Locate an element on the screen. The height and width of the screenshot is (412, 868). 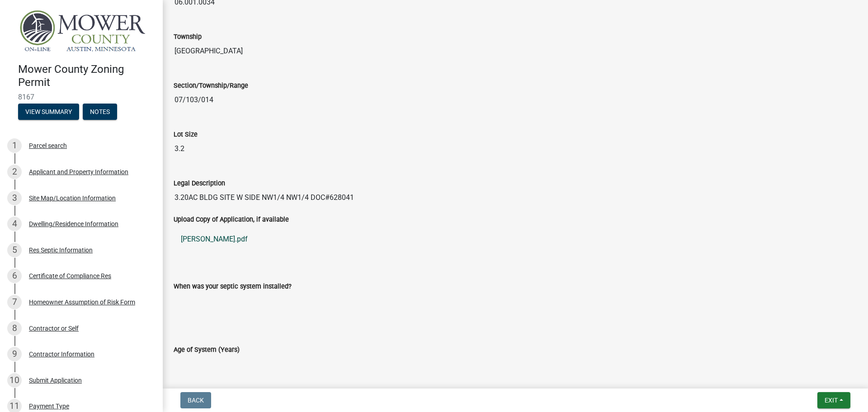
div: 5 is located at coordinates (14, 250).